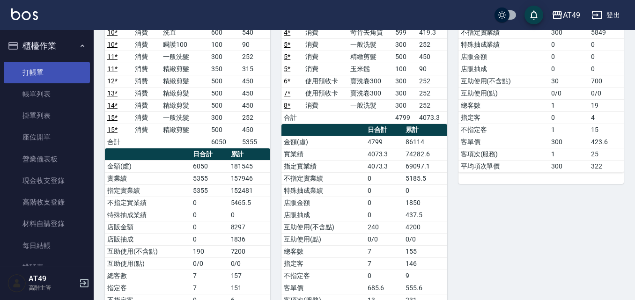 The width and height of the screenshot is (635, 300). I want to click on td: 540, so click(255, 32).